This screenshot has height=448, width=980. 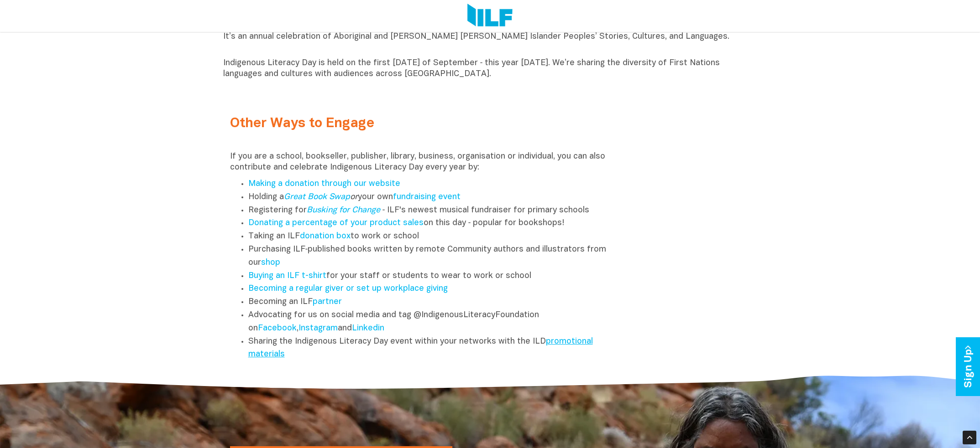 I want to click on a: Busking for Change, so click(x=343, y=210).